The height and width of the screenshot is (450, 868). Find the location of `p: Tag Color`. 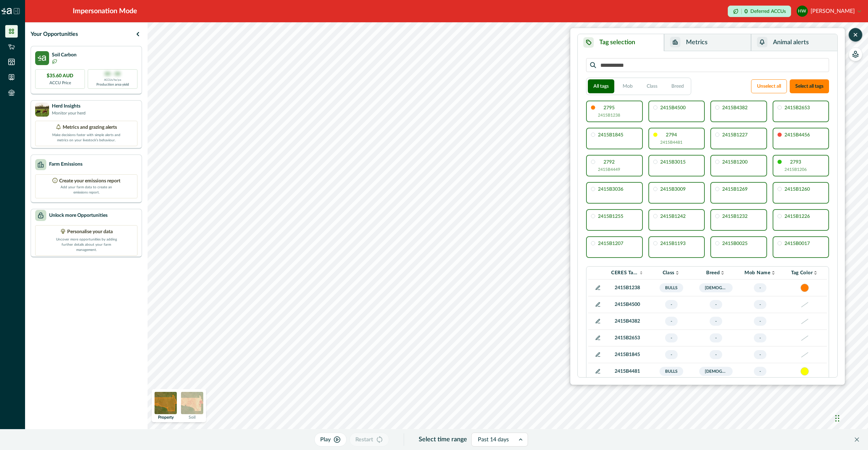

p: Tag Color is located at coordinates (802, 273).